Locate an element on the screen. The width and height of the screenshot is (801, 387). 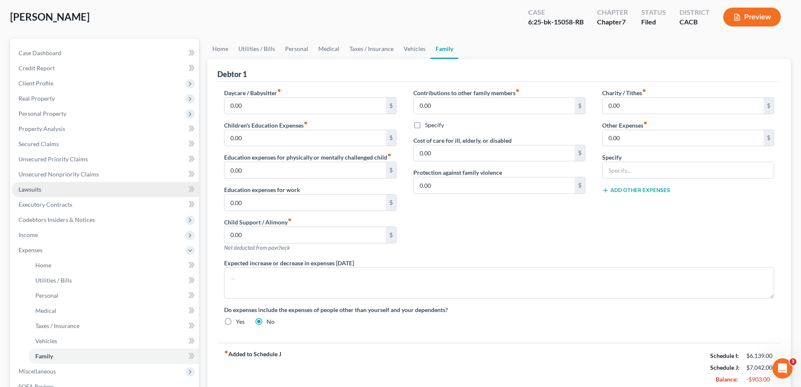
span: Codebtors Insiders & Notices is located at coordinates (57, 219).